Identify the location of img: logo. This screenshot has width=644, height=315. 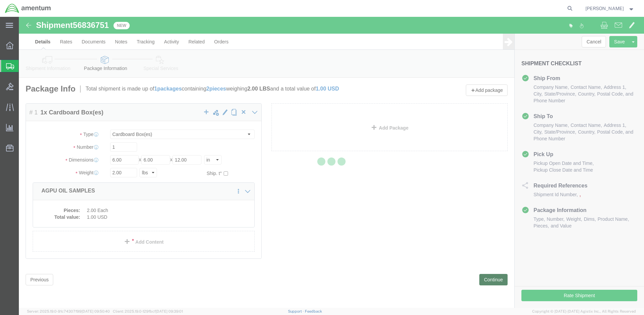
(28, 8).